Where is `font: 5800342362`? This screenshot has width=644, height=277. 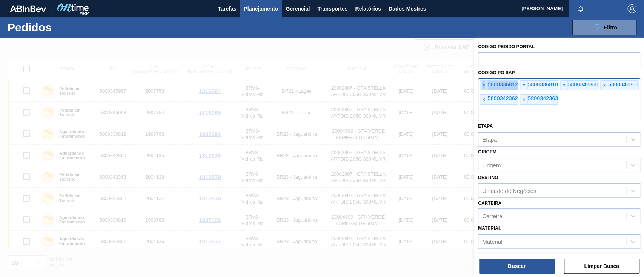
font: 5800342362 is located at coordinates (502, 98).